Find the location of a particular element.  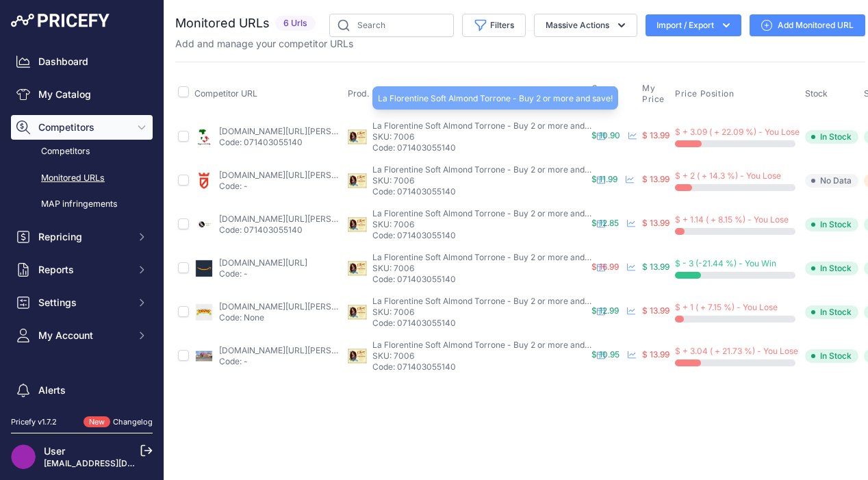

span: Reports is located at coordinates (83, 269).